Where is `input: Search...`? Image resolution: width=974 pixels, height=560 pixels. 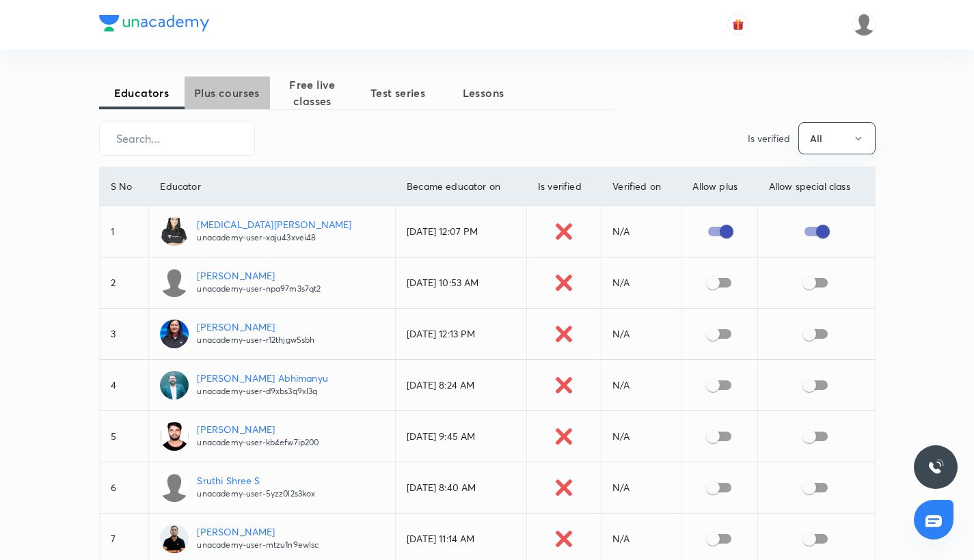 input: Search... is located at coordinates (177, 138).